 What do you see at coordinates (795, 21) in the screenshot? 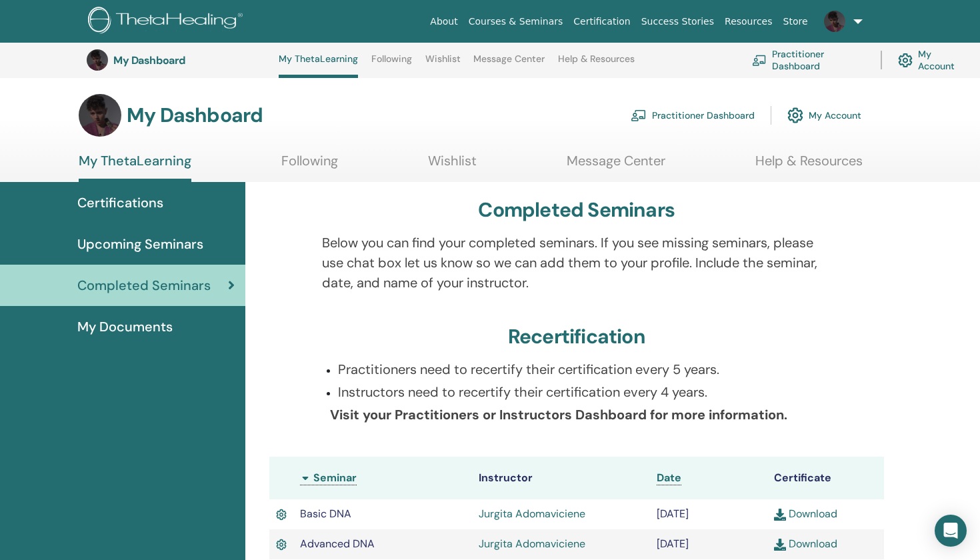
I see `a: Store` at bounding box center [795, 21].